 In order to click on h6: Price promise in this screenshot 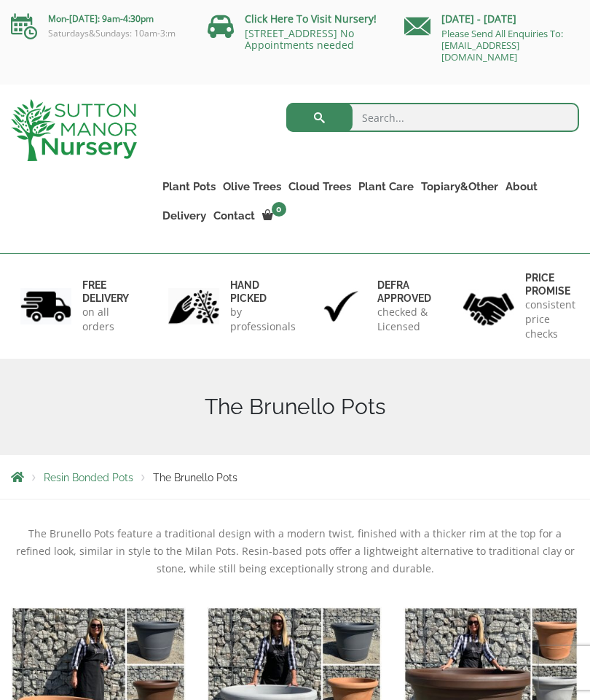, I will do `click(550, 284)`.